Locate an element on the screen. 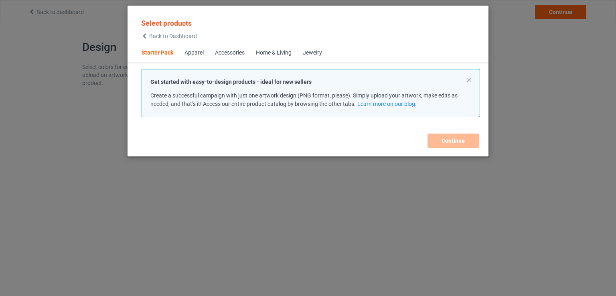  div: Apparel is located at coordinates (194, 53).